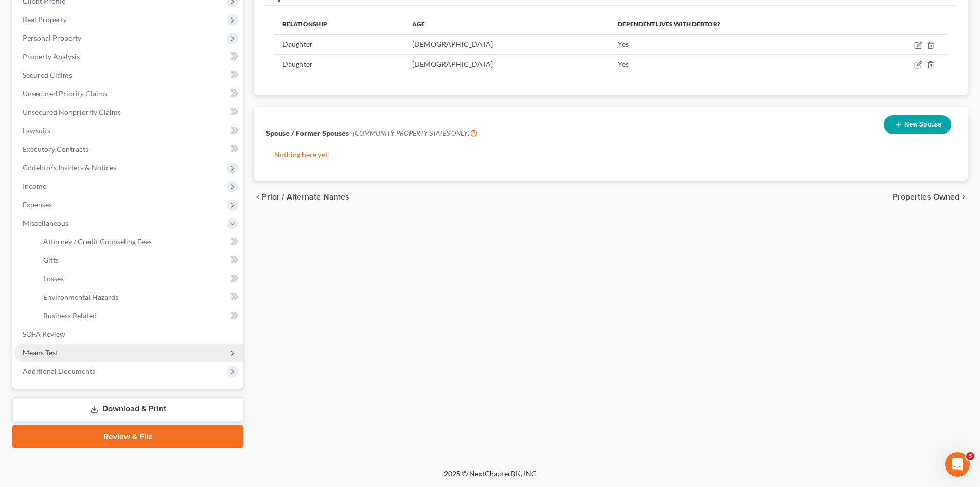  I want to click on span: SOFA Review, so click(44, 334).